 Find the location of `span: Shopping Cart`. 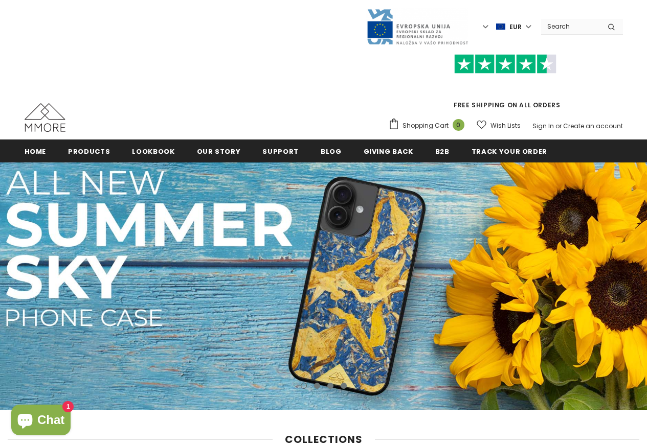

span: Shopping Cart is located at coordinates (425, 126).